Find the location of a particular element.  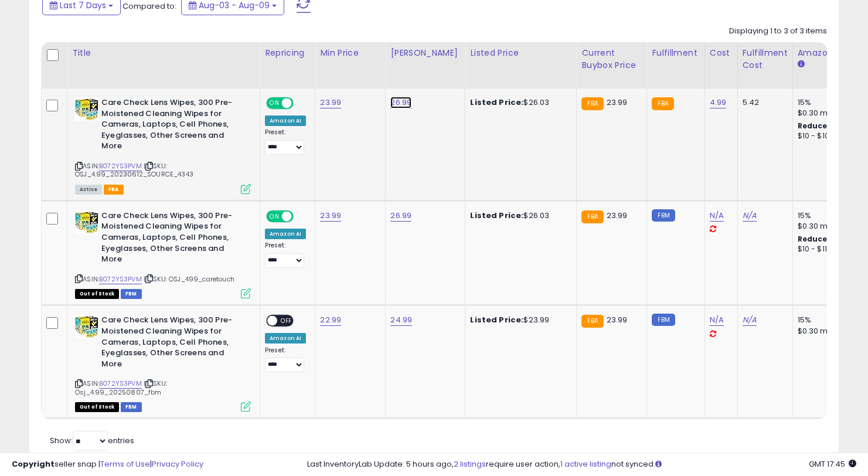

div: Fulfillment Cost is located at coordinates (765, 59).